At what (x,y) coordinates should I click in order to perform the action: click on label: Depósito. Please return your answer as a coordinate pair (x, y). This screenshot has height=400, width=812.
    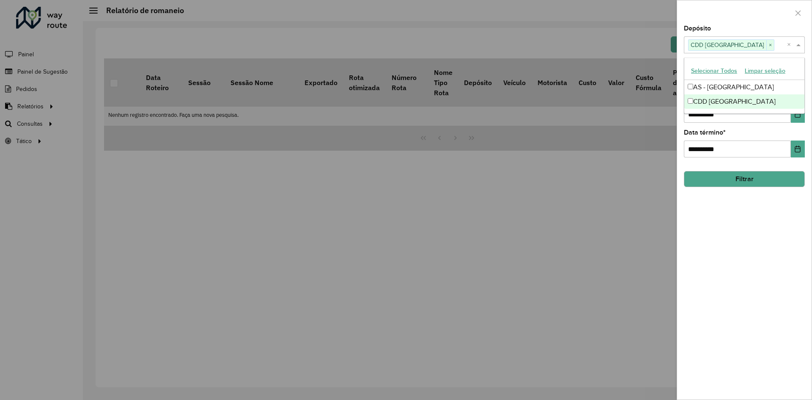
    Looking at the image, I should click on (697, 28).